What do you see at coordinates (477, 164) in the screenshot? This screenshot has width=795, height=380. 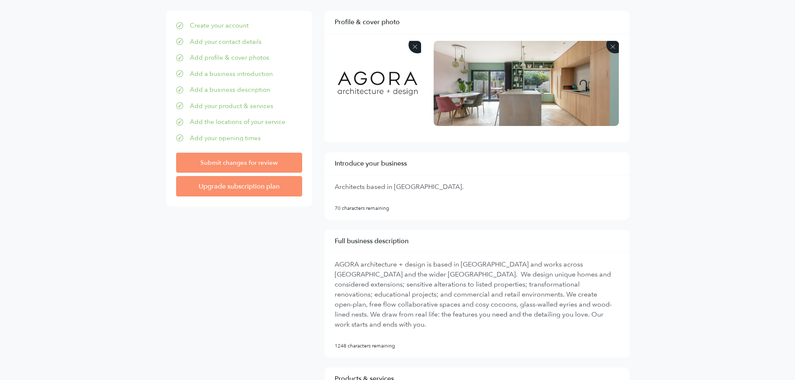 I see `h5: Introduce your business` at bounding box center [477, 164].